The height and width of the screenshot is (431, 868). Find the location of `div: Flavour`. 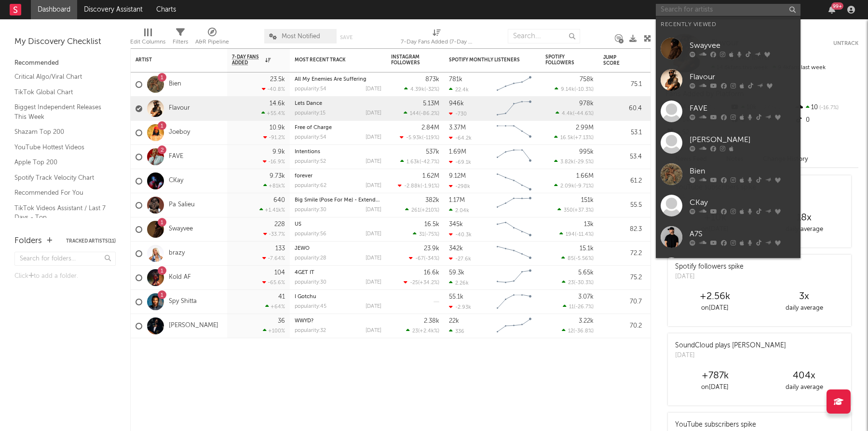

div: Flavour is located at coordinates (743, 77).